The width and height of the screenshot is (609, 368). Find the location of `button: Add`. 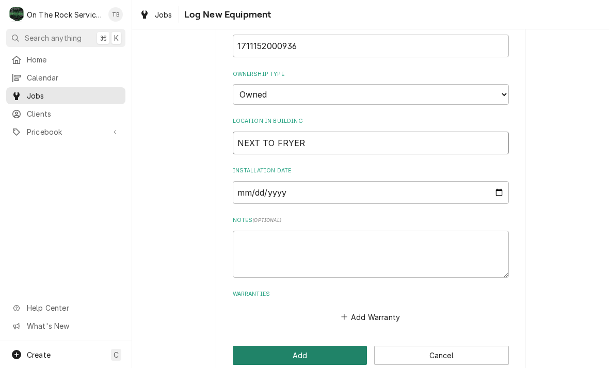

button: Add is located at coordinates (300, 355).